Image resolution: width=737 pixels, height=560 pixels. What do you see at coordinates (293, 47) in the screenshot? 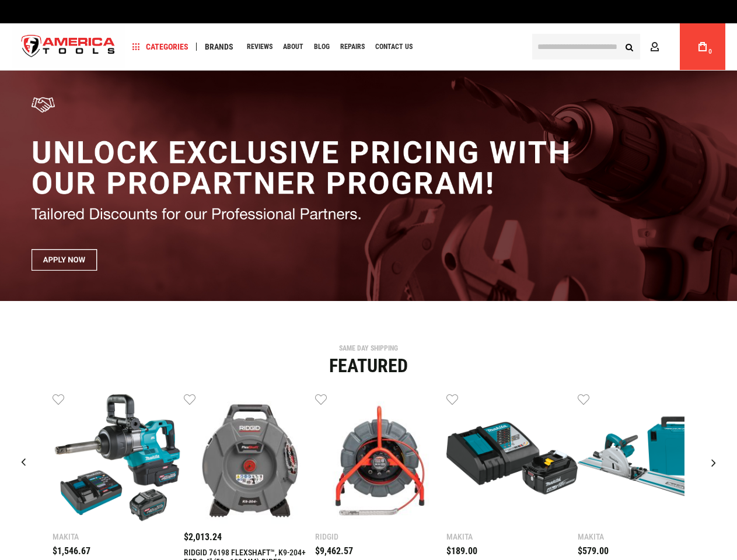
I see `span: About` at bounding box center [293, 47].